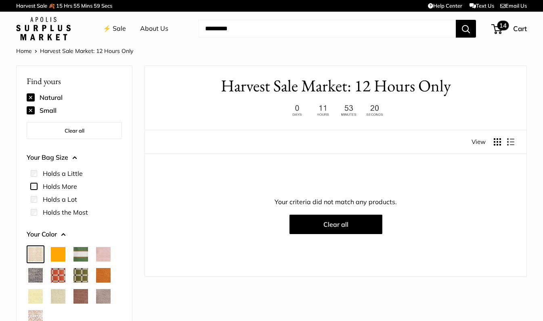 The image size is (543, 321). Describe the element at coordinates (103, 296) in the screenshot. I see `button: Taupe` at that location.